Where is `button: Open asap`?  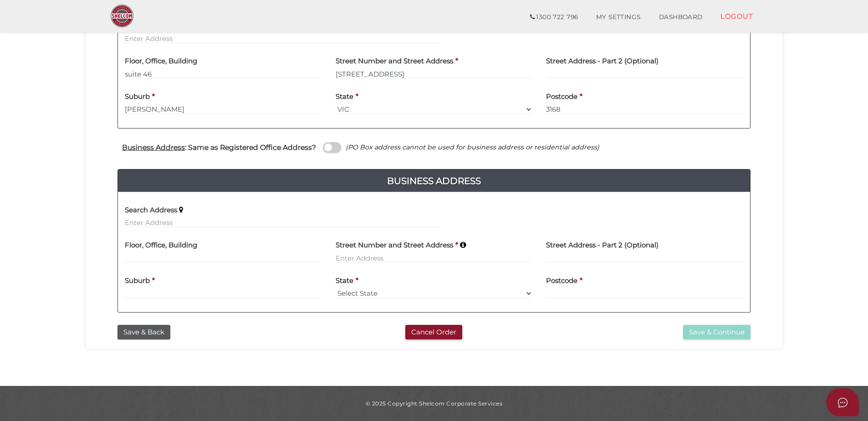 button: Open asap is located at coordinates (842, 403).